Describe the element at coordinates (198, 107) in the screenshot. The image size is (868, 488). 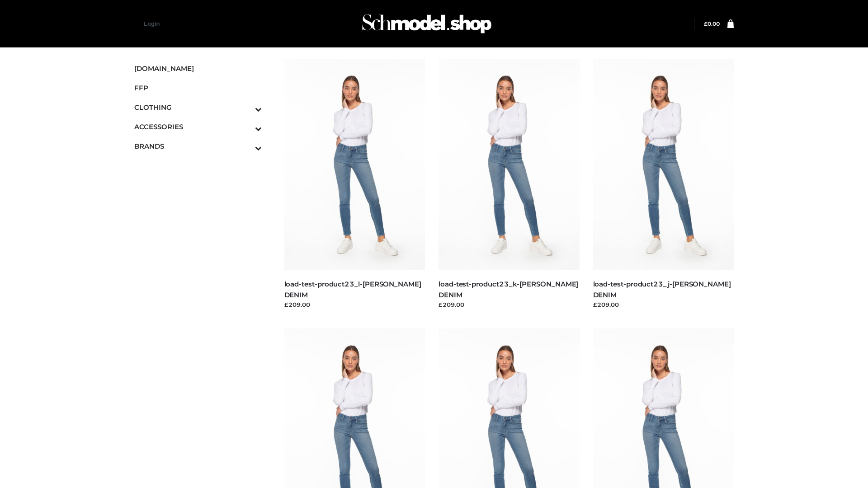
I see `a: CLOTHINGToggle Submenu` at that location.